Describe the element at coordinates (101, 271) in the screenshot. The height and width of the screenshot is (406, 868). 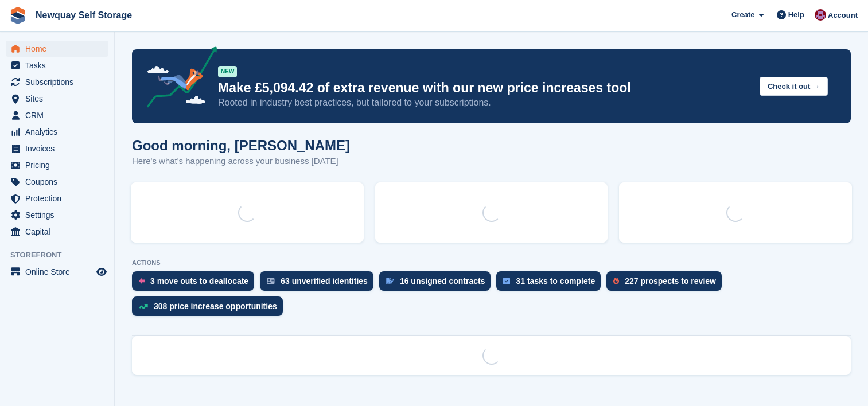
I see `a: Preview store` at that location.